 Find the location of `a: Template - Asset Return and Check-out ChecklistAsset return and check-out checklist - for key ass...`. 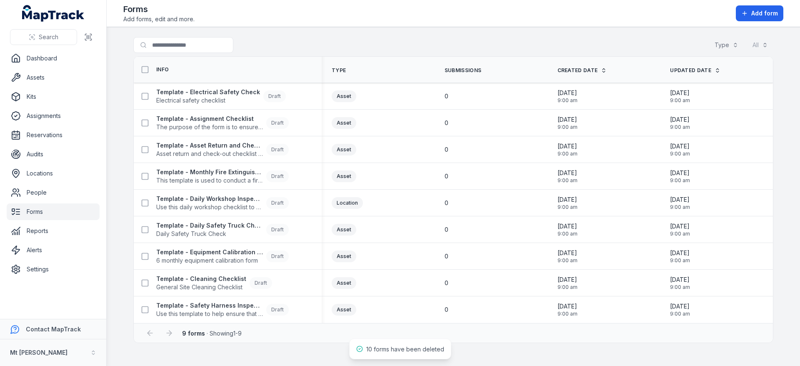

a: Template - Asset Return and Check-out ChecklistAsset return and check-out checklist - for key ass... is located at coordinates (223, 150).